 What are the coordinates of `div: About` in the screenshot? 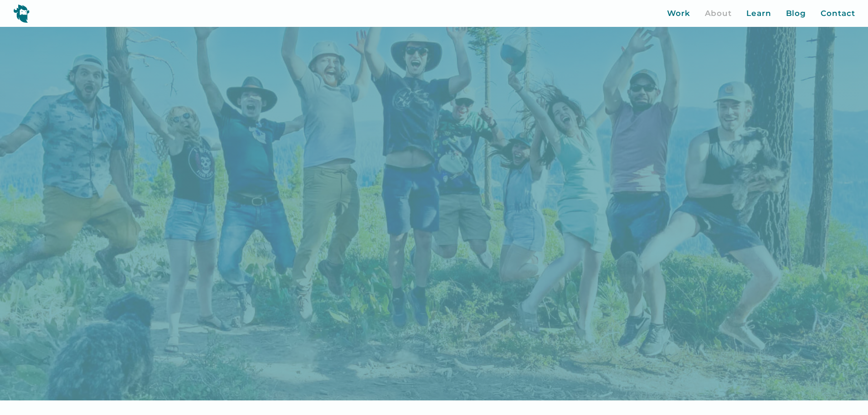 It's located at (718, 14).